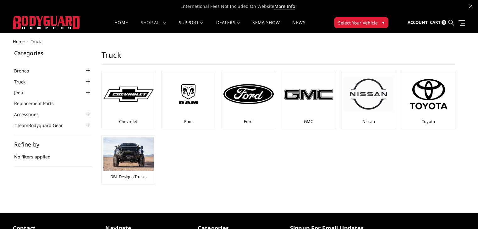 This screenshot has height=229, width=478. I want to click on a: Dealers, so click(228, 26).